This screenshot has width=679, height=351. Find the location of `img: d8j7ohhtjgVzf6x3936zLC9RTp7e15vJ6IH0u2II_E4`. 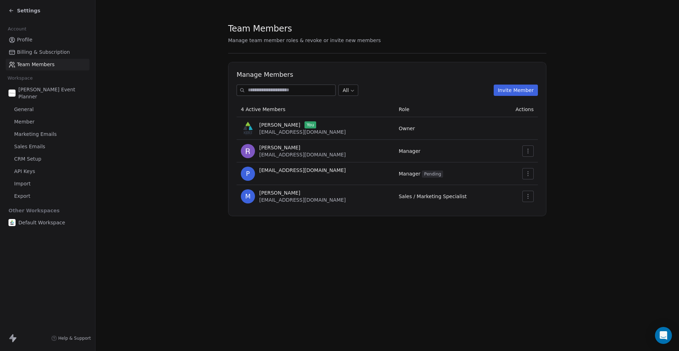

img: d8j7ohhtjgVzf6x3936zLC9RTp7e15vJ6IH0u2II_E4 is located at coordinates (248, 151).